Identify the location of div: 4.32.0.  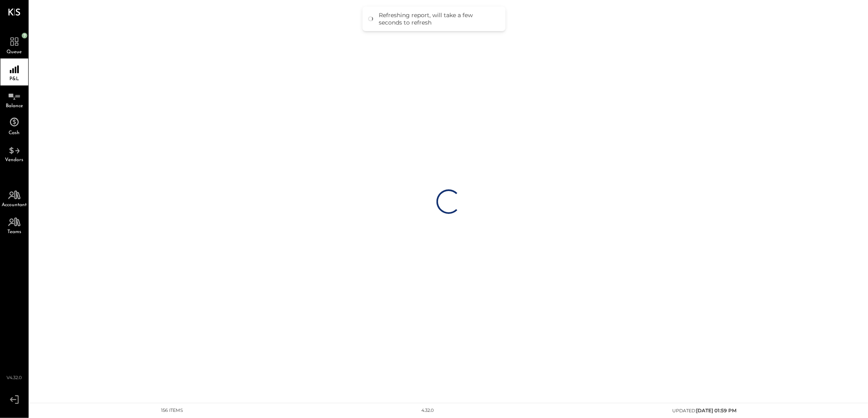
(428, 411).